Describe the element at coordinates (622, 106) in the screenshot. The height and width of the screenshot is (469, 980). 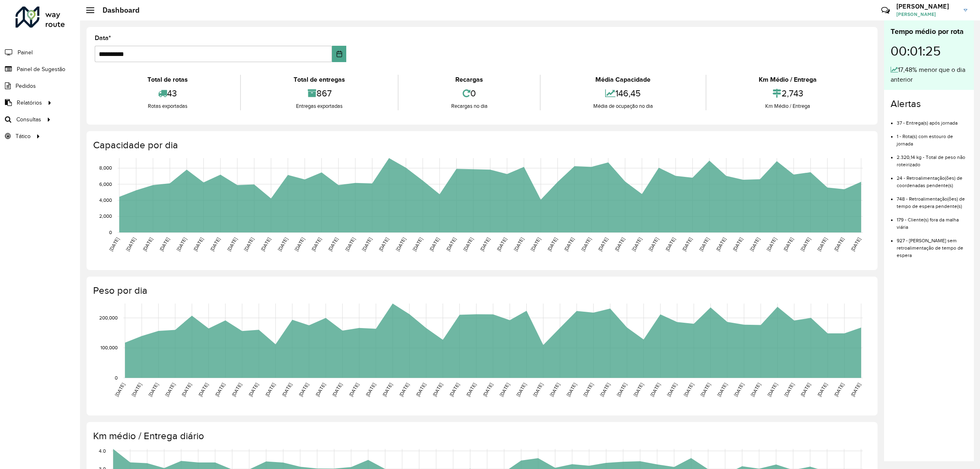
I see `div: Média de ocupação no dia` at that location.